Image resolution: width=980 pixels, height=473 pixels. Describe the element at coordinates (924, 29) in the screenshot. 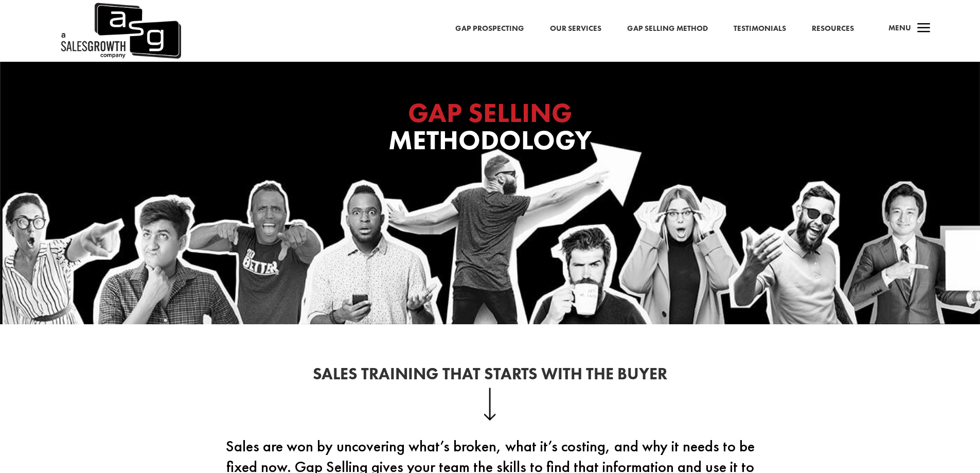

I see `span: a` at that location.